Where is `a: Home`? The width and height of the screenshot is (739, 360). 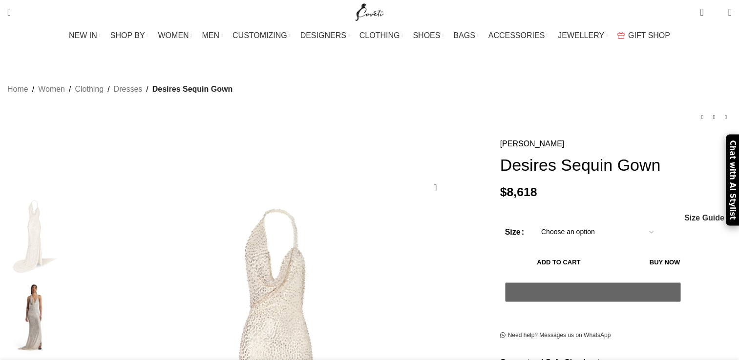 a: Home is located at coordinates (18, 89).